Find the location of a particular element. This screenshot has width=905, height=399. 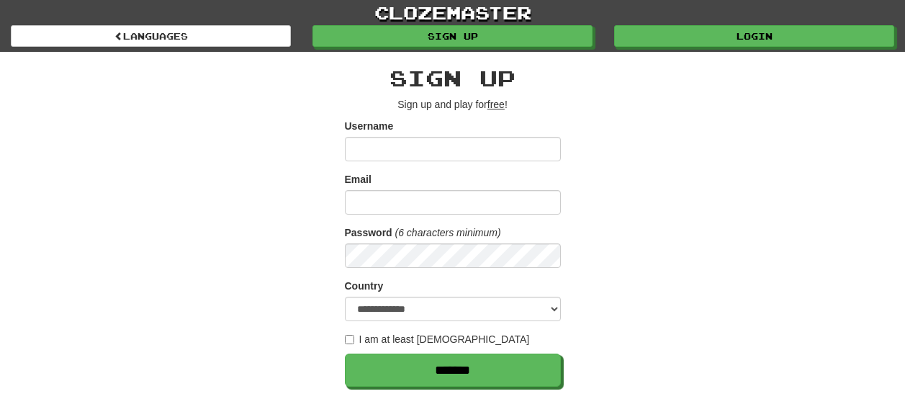

em: (6 characters minimum) is located at coordinates (448, 233).